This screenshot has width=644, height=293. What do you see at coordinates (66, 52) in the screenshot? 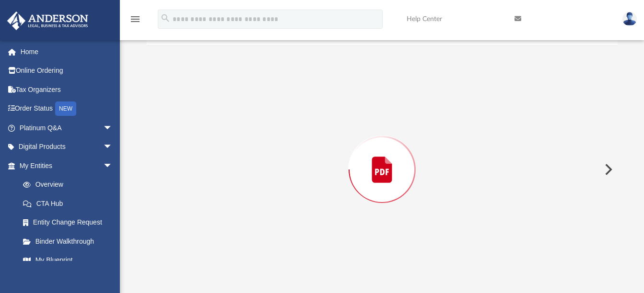
I see `a: Home` at bounding box center [66, 52].